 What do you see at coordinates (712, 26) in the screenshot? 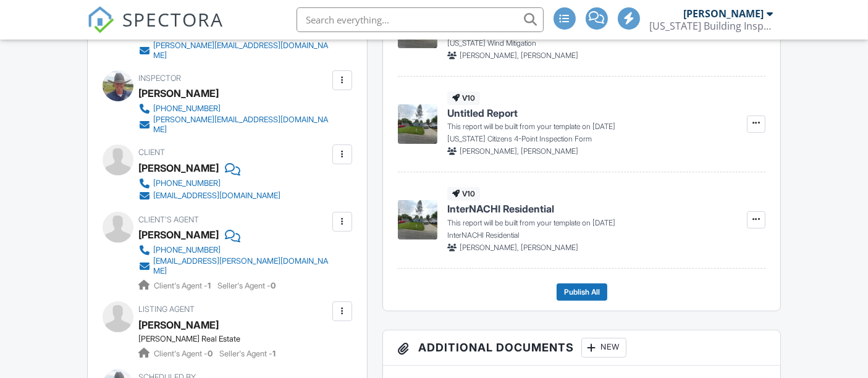
I see `div: Florida Building Inspectorz` at bounding box center [712, 26].